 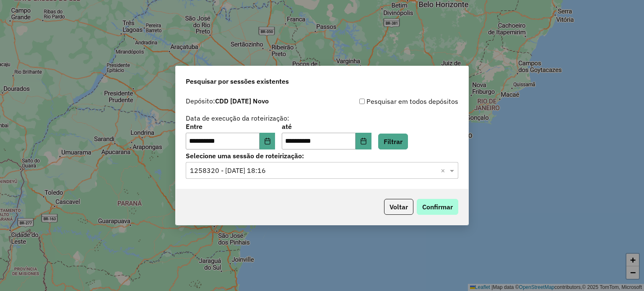 I want to click on label: Depósito:, so click(x=227, y=101).